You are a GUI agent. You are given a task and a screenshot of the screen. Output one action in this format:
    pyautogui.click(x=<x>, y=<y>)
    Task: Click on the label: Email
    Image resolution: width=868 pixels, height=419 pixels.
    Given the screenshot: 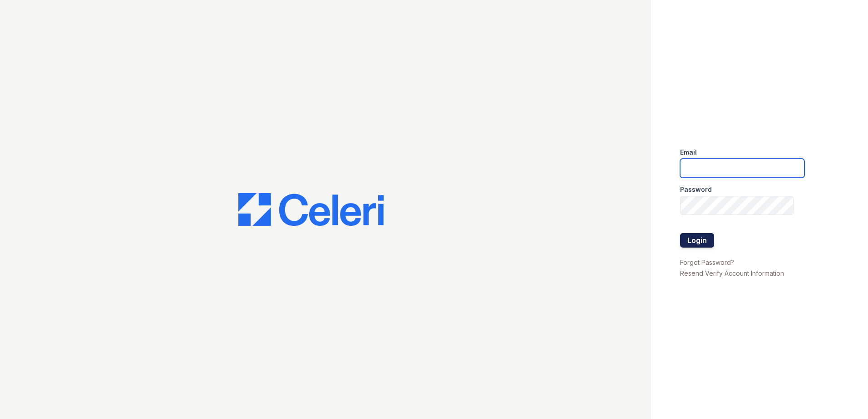 What is the action you would take?
    pyautogui.click(x=688, y=153)
    